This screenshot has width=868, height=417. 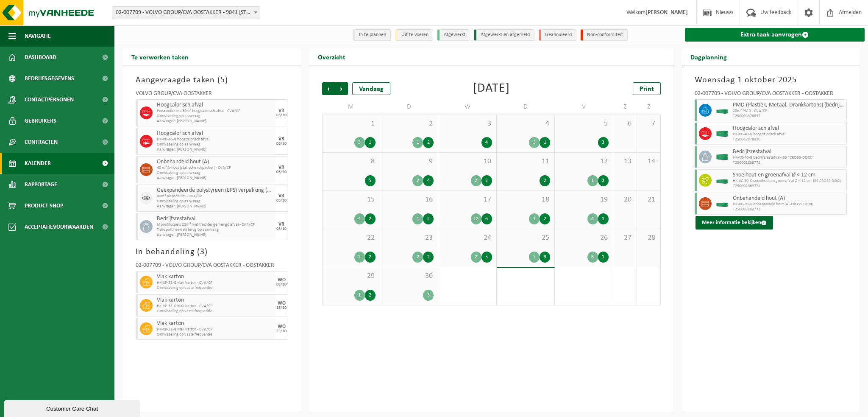 What do you see at coordinates (49, 100) in the screenshot?
I see `span: Contactpersonen` at bounding box center [49, 100].